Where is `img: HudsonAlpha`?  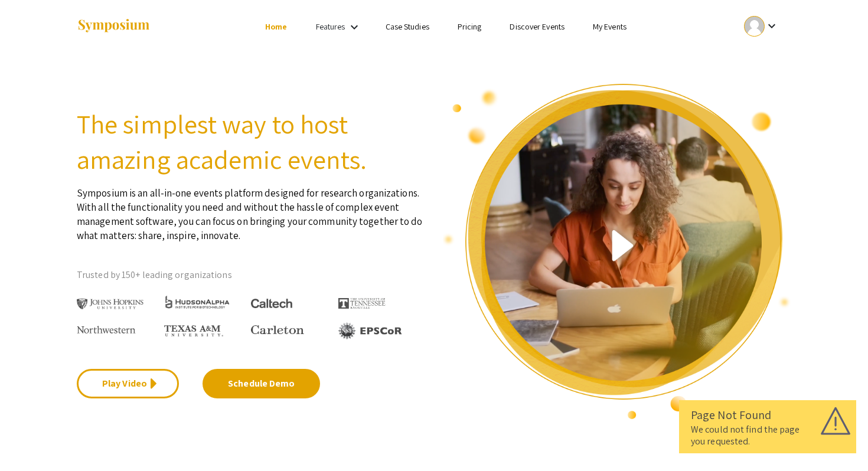 img: HudsonAlpha is located at coordinates (198, 302).